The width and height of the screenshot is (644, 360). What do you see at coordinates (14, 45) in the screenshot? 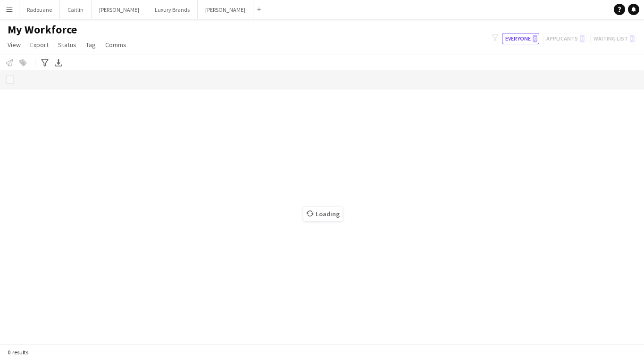
I see `a: View` at bounding box center [14, 45].